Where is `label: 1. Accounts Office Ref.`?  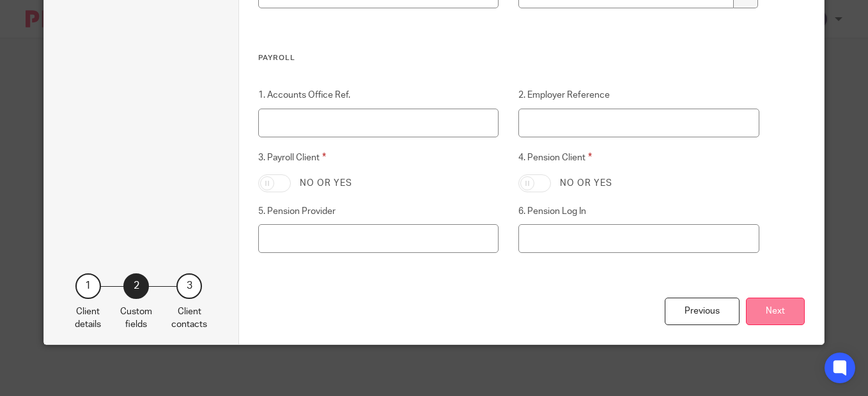 label: 1. Accounts Office Ref. is located at coordinates (378, 95).